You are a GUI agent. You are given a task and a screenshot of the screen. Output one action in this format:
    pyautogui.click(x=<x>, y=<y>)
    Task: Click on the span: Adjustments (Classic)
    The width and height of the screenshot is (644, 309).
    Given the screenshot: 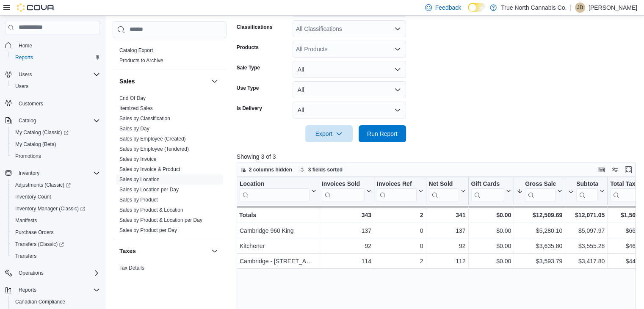 What is the action you would take?
    pyautogui.click(x=56, y=185)
    